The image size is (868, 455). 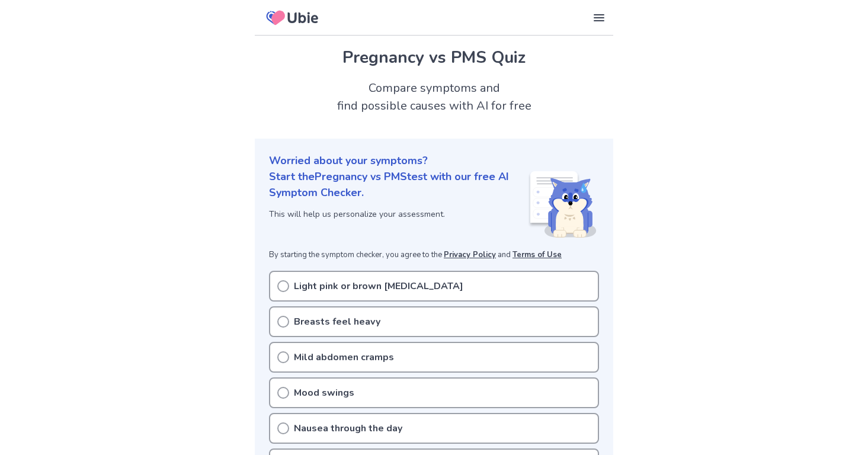 I want to click on h2: Compare symptoms and find possible causes with AI for free, so click(x=434, y=97).